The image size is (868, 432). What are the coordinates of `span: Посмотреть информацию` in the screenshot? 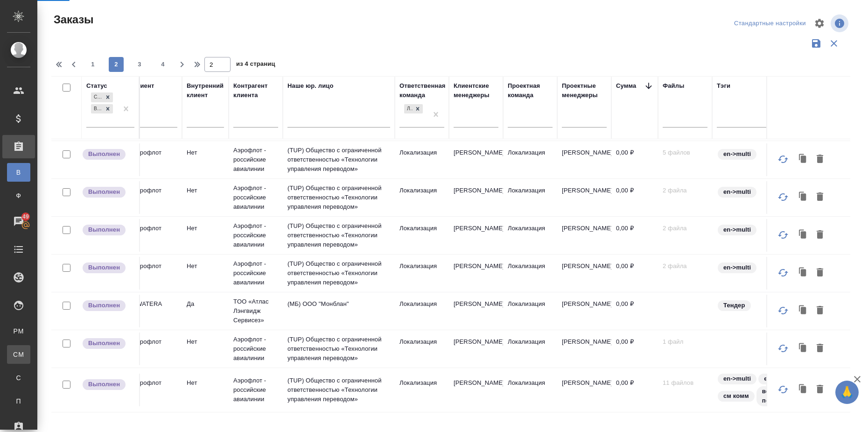 It's located at (841, 24).